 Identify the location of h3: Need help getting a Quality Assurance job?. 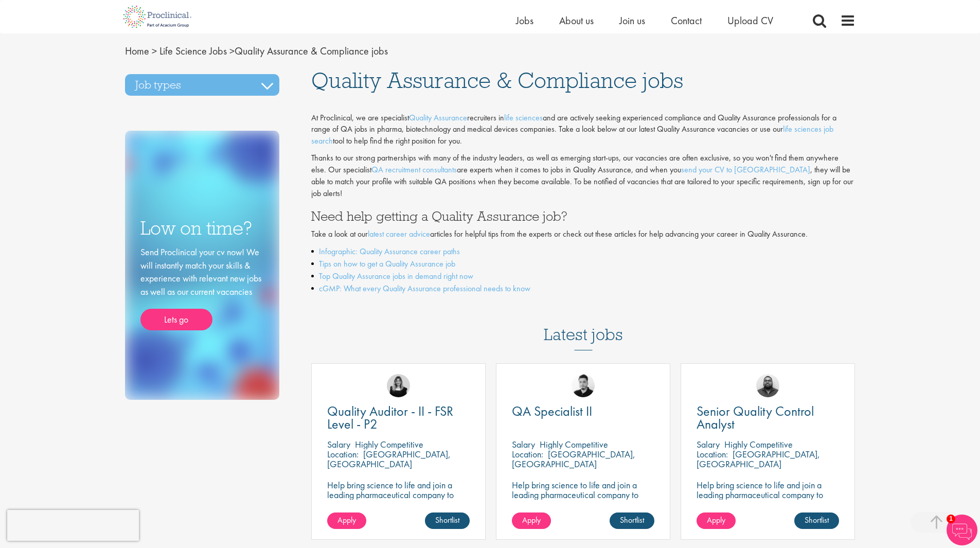
(583, 216).